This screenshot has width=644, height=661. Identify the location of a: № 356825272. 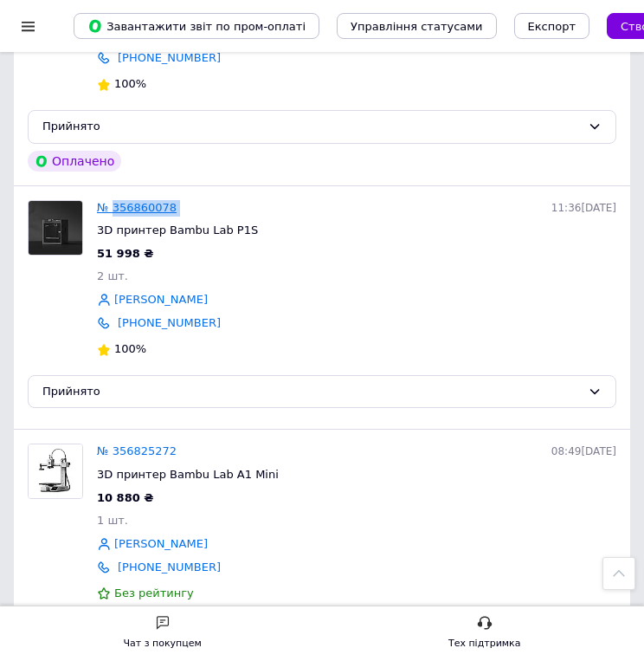
(137, 450).